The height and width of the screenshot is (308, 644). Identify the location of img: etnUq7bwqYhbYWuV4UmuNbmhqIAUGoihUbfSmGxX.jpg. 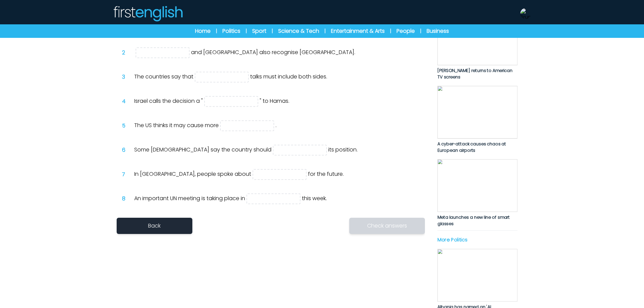
(477, 39).